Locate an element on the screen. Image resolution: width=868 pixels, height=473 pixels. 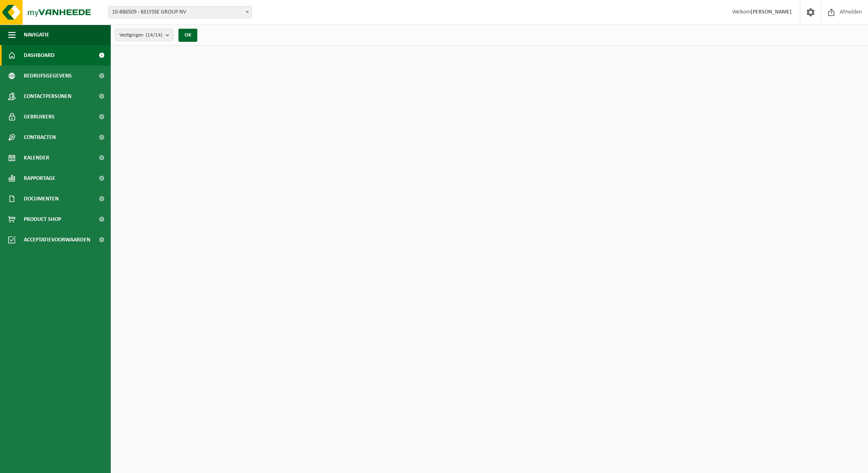
span: Navigatie is located at coordinates (36, 35).